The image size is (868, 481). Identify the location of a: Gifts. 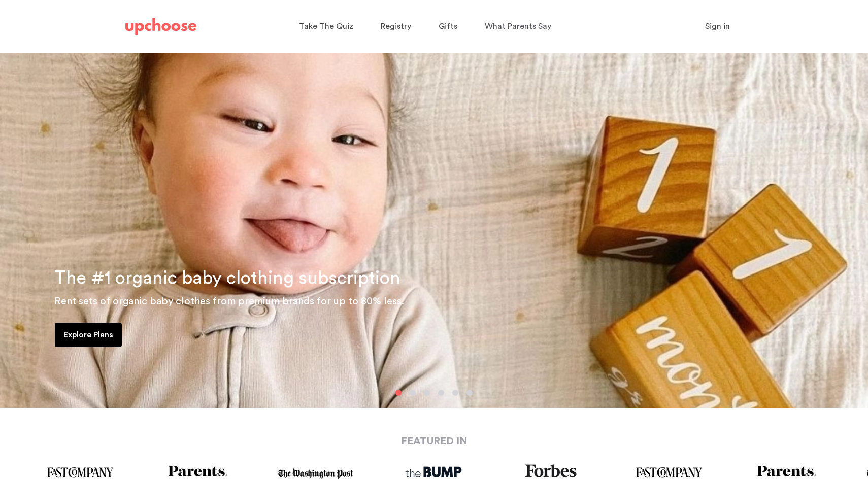
(450, 26).